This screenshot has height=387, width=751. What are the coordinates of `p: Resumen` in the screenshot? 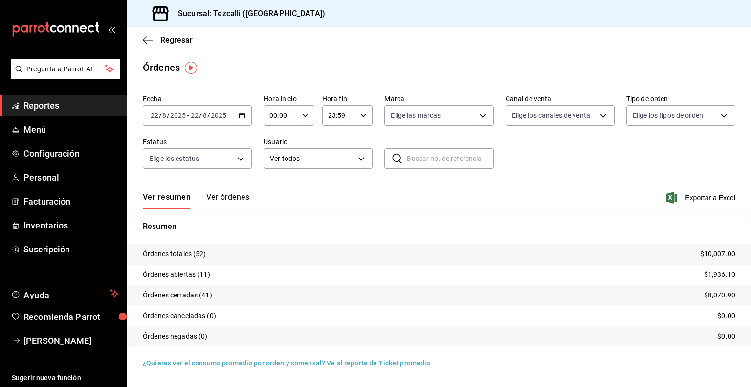 It's located at (439, 226).